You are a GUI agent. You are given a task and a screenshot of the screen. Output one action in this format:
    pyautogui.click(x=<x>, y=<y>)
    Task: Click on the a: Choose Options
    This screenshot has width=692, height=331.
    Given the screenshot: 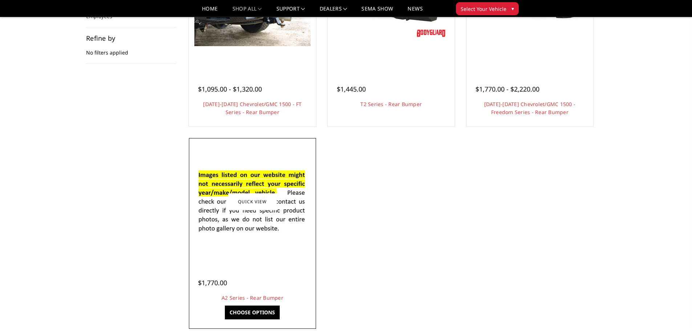 What is the action you would take?
    pyautogui.click(x=252, y=312)
    